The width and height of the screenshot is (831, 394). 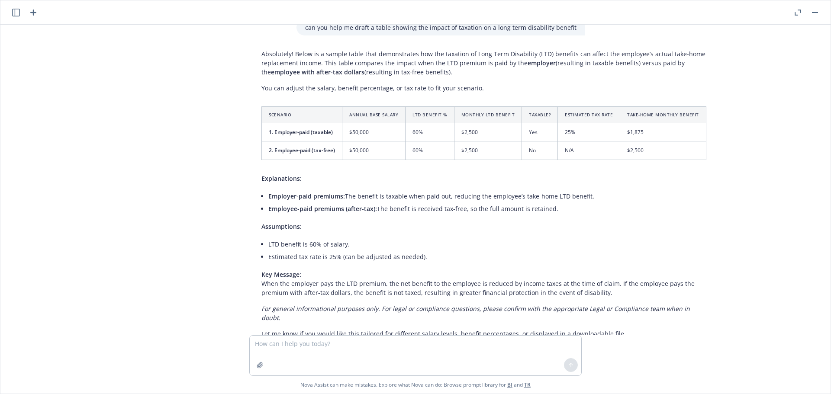 What do you see at coordinates (302, 115) in the screenshot?
I see `th: Scenario` at bounding box center [302, 115].